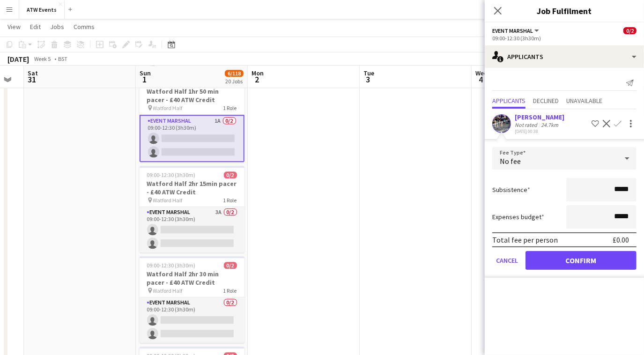  Describe the element at coordinates (42, 9) in the screenshot. I see `button: ATW Events` at that location.